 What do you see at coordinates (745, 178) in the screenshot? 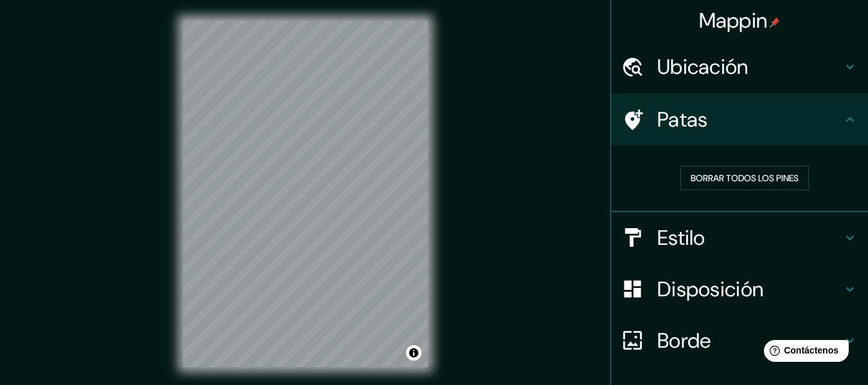
I see `font: Borrar todos los pines` at bounding box center [745, 178].